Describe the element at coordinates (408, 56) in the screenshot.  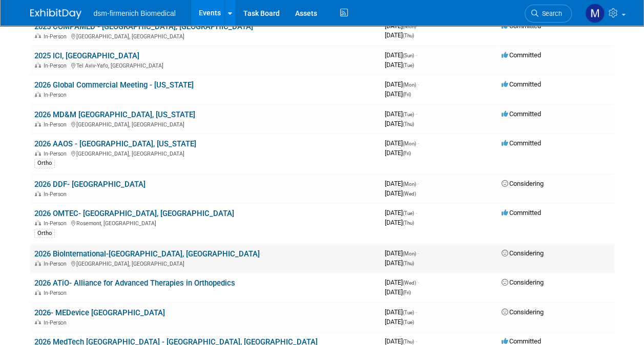
I see `span: (Sun)` at that location.